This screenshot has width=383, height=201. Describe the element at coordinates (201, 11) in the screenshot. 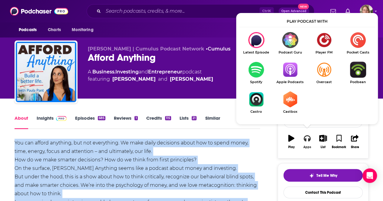

I see `div: Search podcasts, credits, & more...` at that location.